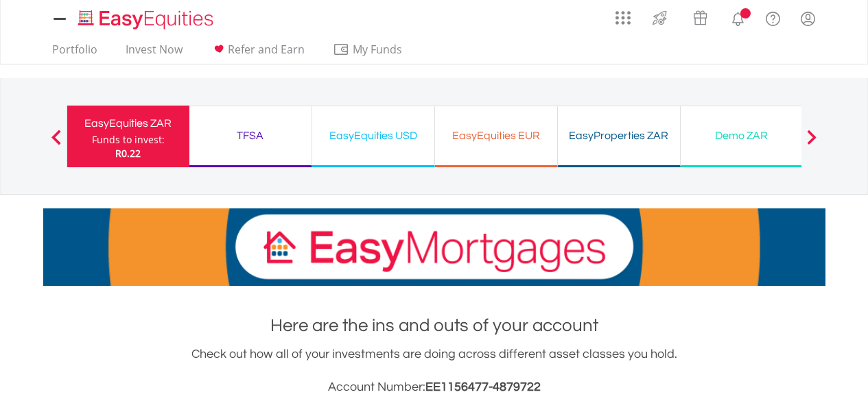 This screenshot has width=868, height=401. Describe the element at coordinates (75, 53) in the screenshot. I see `a: Portfolio` at that location.